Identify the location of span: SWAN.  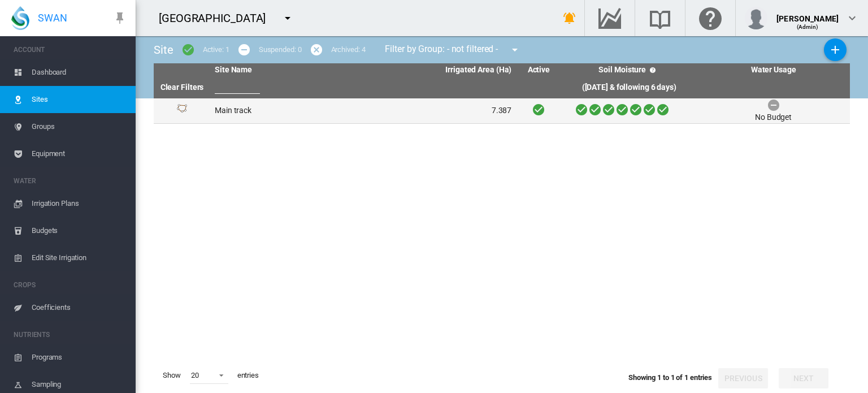
(52, 17).